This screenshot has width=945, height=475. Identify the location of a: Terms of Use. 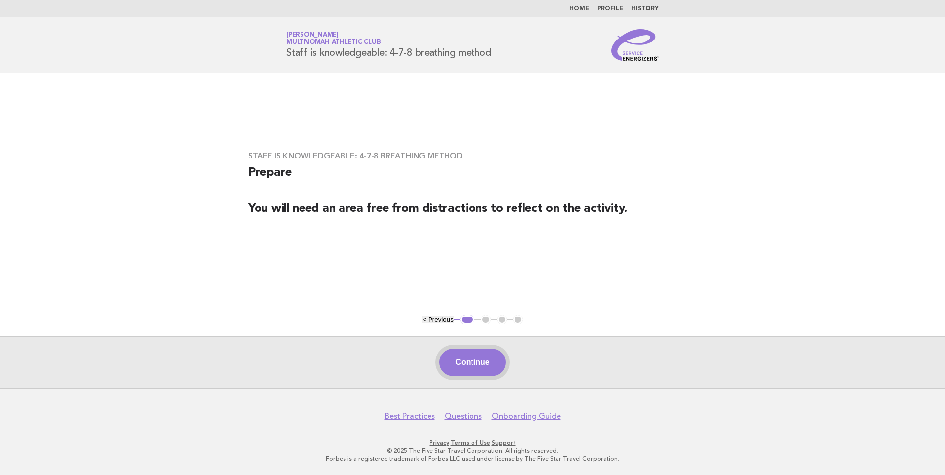
(470, 443).